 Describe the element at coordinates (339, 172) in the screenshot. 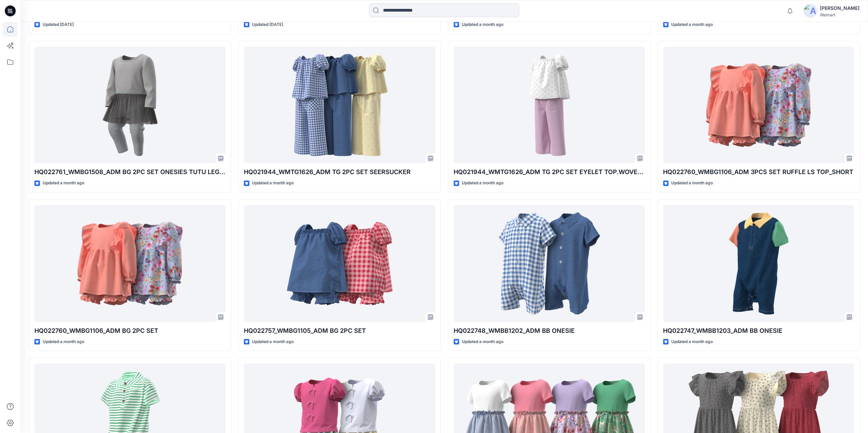

I see `p: HQ021944_WMTG1626_ADM TG 2PC SET SEERSUCKER` at that location.